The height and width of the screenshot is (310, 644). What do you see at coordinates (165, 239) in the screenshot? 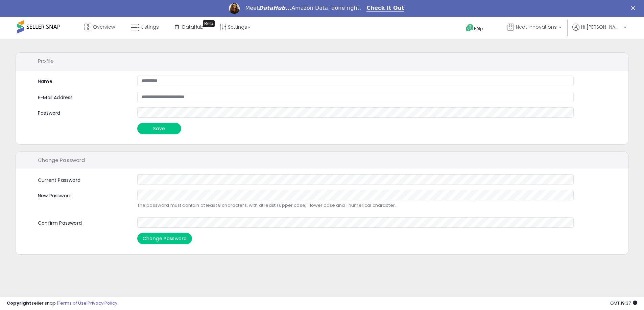
I see `button: Change Password` at bounding box center [165, 239].